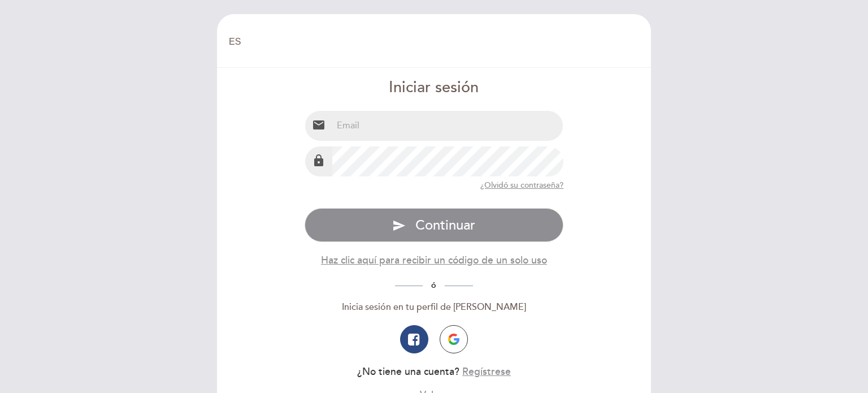 This screenshot has width=868, height=393. Describe the element at coordinates (408, 371) in the screenshot. I see `span: ¿No tiene una cuenta?` at that location.